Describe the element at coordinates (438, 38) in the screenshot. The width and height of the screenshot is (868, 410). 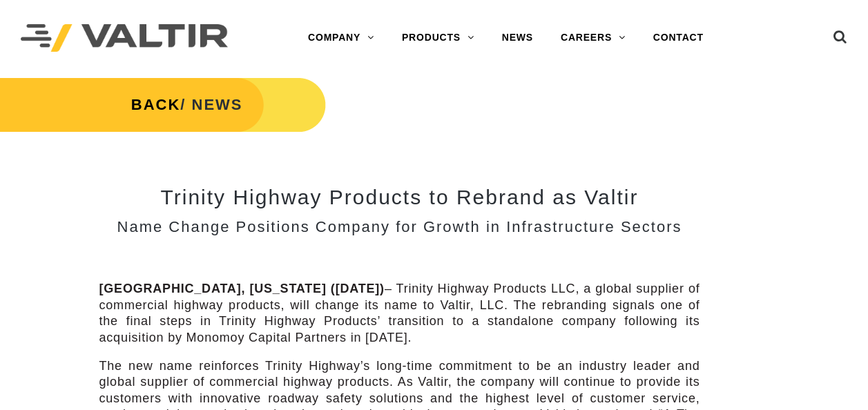
I see `a: PRODUCTS` at that location.